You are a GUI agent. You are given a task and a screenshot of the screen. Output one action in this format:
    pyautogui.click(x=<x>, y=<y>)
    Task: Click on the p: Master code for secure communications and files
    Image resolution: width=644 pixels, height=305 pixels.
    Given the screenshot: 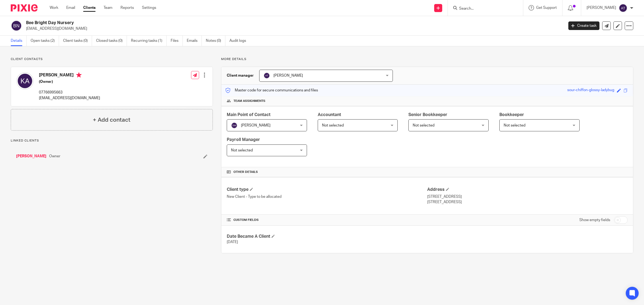 What is the action you would take?
    pyautogui.click(x=271, y=90)
    